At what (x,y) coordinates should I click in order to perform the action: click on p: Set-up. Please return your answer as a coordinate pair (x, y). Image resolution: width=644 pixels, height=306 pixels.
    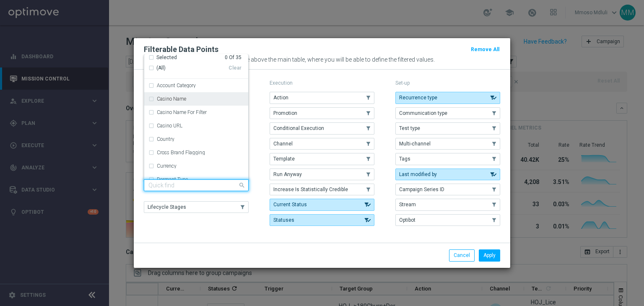
    Looking at the image, I should click on (448, 83).